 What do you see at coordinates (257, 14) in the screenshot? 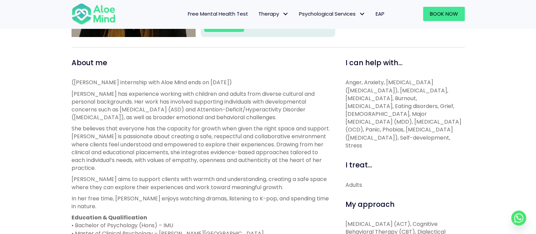
I see `nav: Menu` at bounding box center [257, 14].